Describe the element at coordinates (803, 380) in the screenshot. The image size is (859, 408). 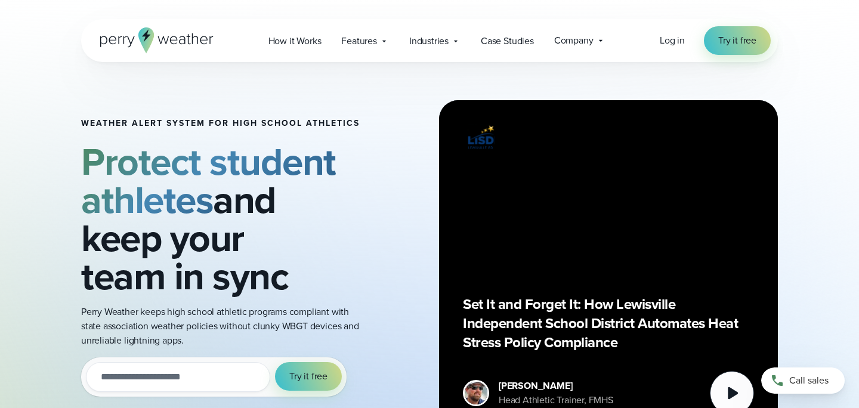
I see `a: Call sales` at that location.